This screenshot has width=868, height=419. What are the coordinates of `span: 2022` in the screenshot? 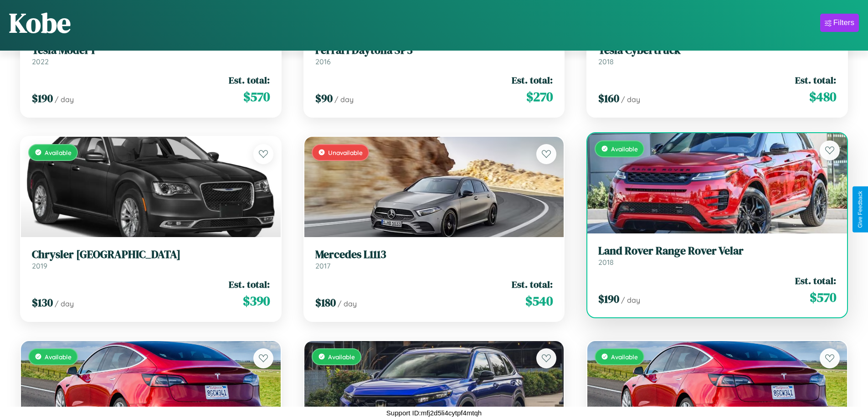 It's located at (40, 62).